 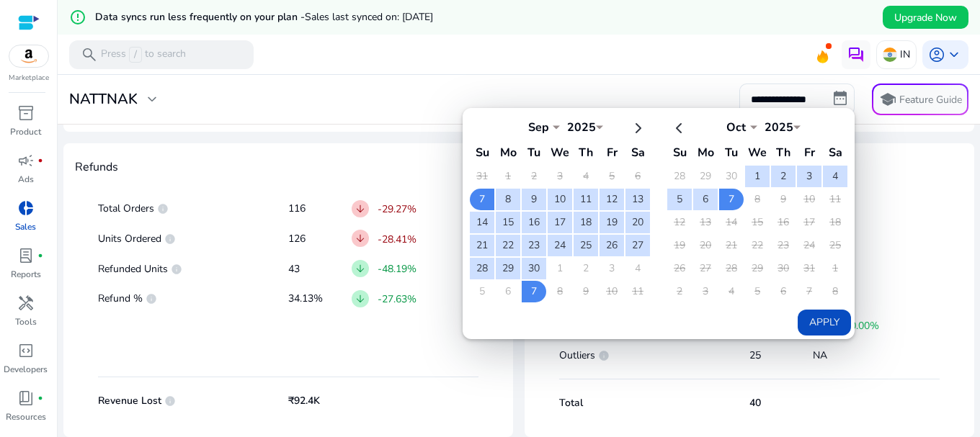 What do you see at coordinates (26, 179) in the screenshot?
I see `p: Ads` at bounding box center [26, 179].